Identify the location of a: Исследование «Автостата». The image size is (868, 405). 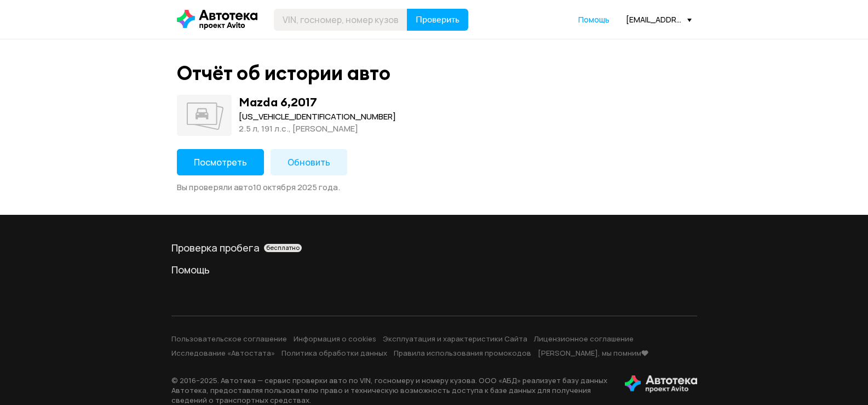
(223, 353).